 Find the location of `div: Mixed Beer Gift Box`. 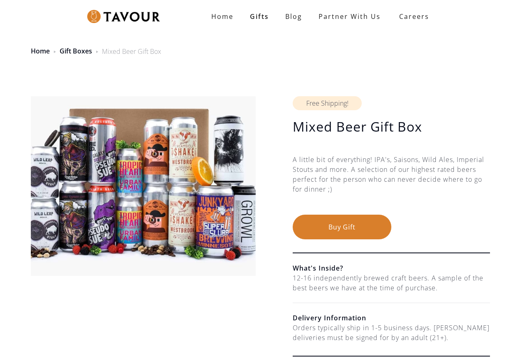

div: Mixed Beer Gift Box is located at coordinates (132, 51).